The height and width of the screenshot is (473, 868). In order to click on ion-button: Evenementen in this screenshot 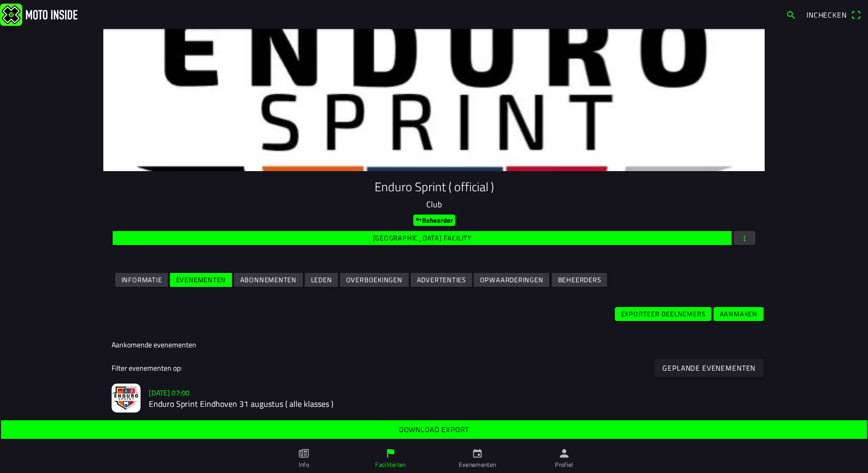, I will do `click(201, 280)`.